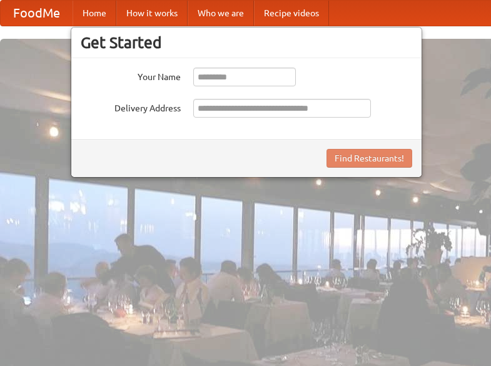 The image size is (491, 366). Describe the element at coordinates (94, 13) in the screenshot. I see `a: Home` at that location.